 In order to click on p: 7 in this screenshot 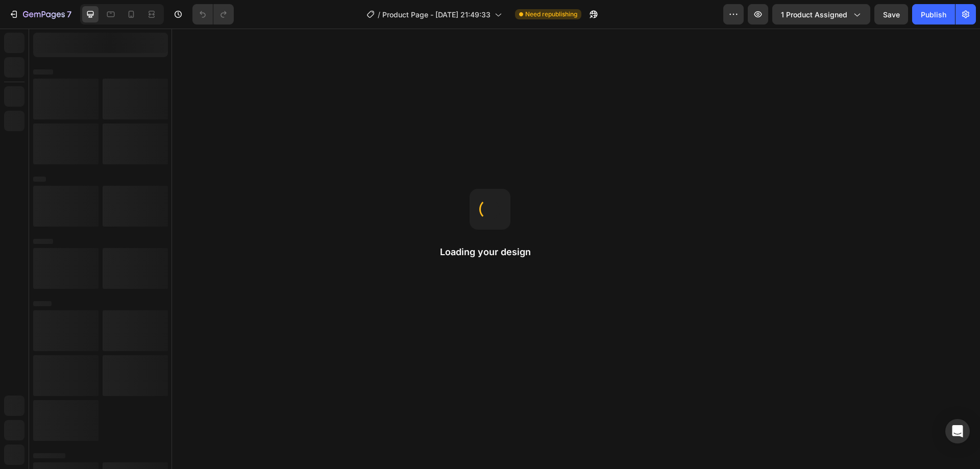, I will do `click(69, 15)`.